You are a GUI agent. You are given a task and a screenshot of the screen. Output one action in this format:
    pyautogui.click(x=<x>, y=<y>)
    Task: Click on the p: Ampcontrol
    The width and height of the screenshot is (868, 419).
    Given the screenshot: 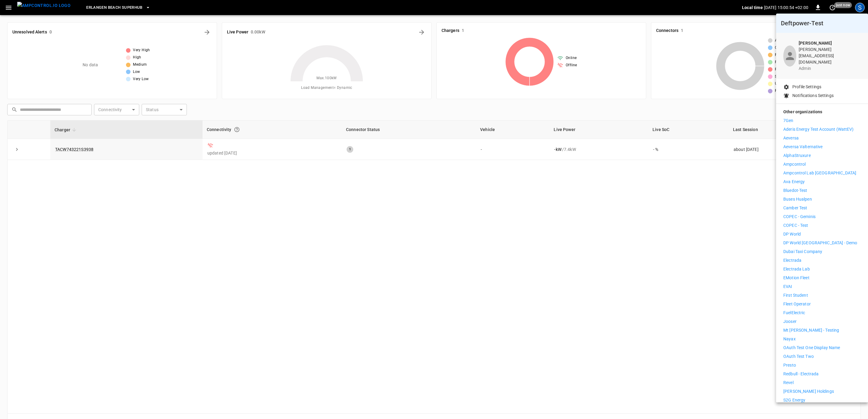 What is the action you would take?
    pyautogui.click(x=795, y=164)
    